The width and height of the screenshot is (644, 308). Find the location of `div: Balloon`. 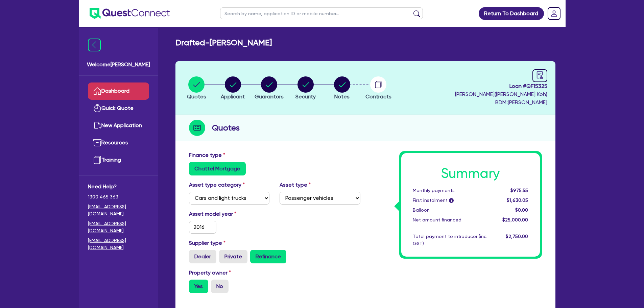

div: Balloon is located at coordinates (450, 210).